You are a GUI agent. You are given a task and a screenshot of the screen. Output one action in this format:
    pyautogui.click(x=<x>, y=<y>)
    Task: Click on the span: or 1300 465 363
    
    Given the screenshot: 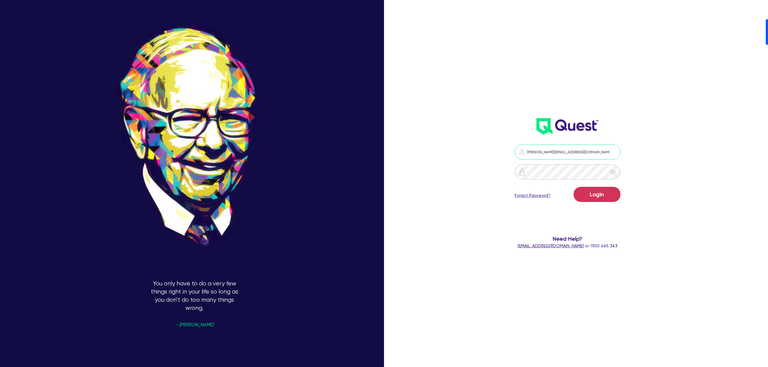 What is the action you would take?
    pyautogui.click(x=567, y=246)
    